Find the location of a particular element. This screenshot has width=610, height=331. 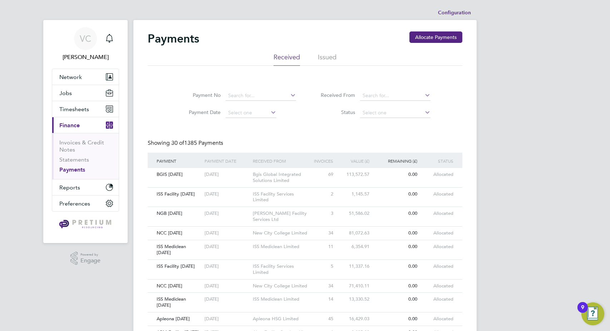

li: Received is located at coordinates (287, 59).